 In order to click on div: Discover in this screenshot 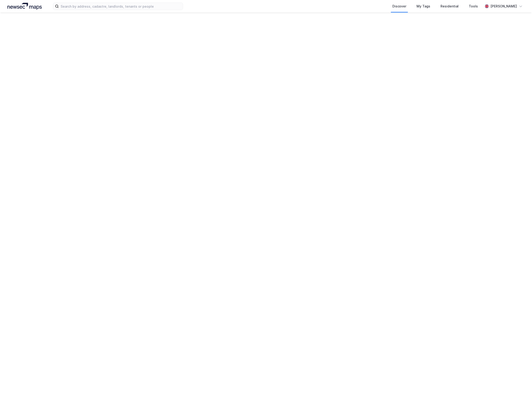, I will do `click(399, 6)`.